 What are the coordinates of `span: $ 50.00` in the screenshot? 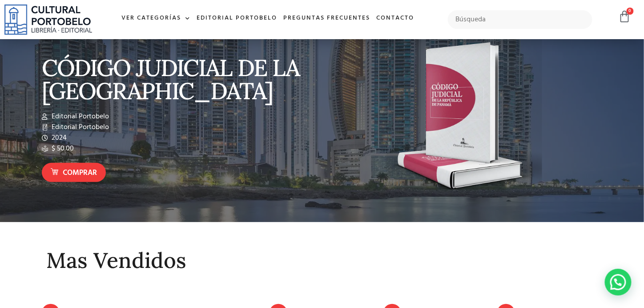 It's located at (62, 148).